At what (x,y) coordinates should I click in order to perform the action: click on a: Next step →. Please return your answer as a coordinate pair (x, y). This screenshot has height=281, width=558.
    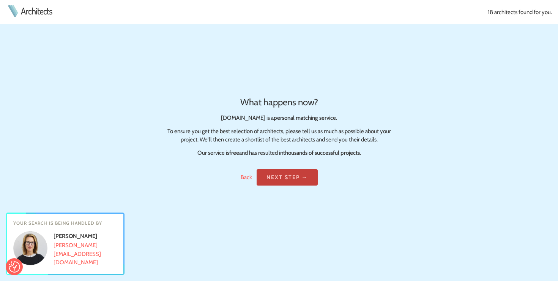
    Looking at the image, I should click on (287, 177).